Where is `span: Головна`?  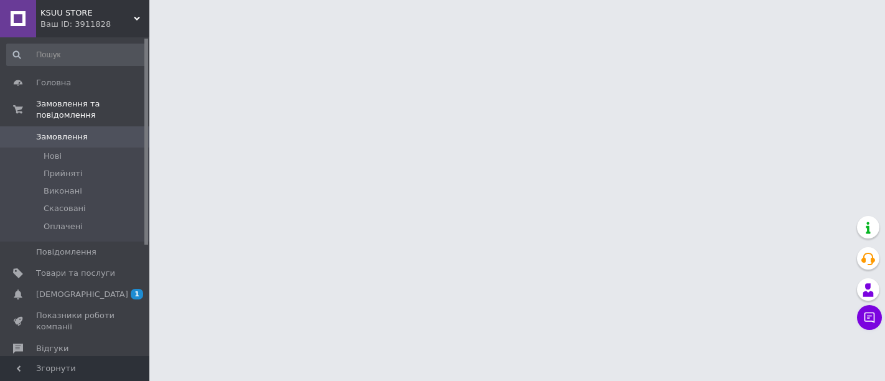
span: Головна is located at coordinates (54, 83).